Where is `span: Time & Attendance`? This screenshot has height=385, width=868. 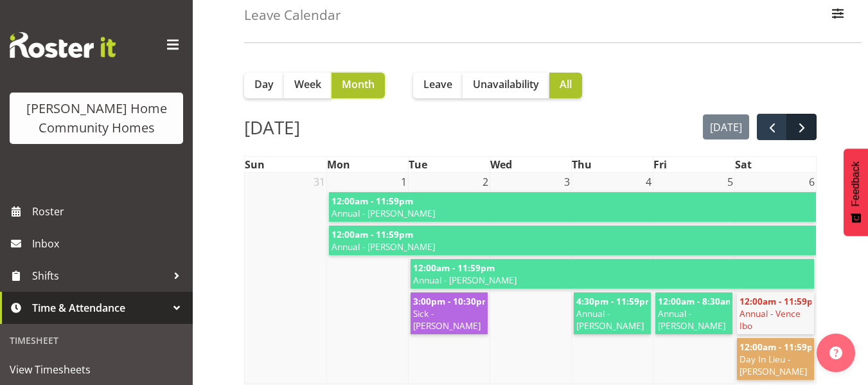 span: Time & Attendance is located at coordinates (100, 308).